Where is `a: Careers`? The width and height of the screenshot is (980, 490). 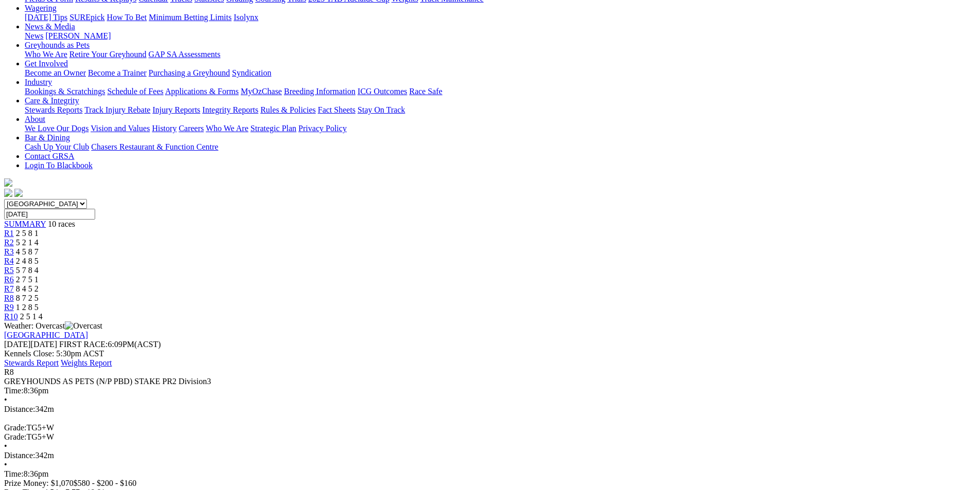 a: Careers is located at coordinates (191, 128).